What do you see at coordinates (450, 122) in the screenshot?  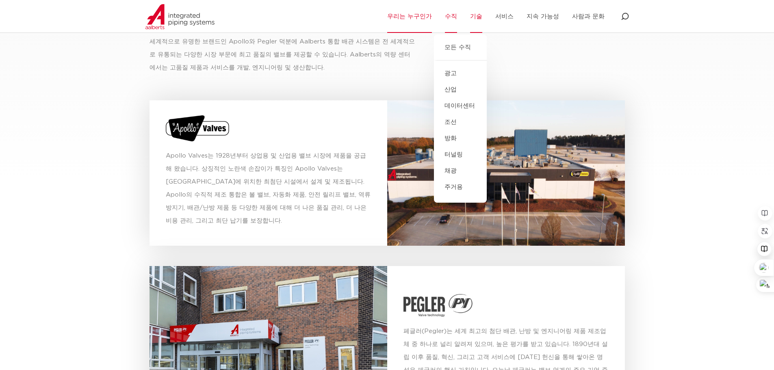 I see `font: 조선` at bounding box center [450, 122].